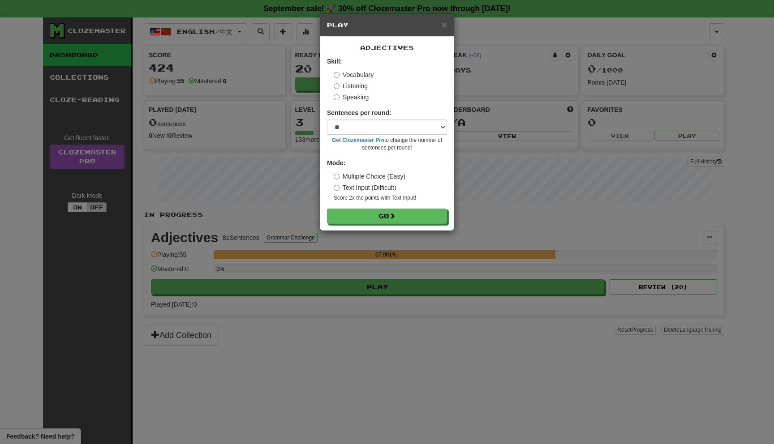 The height and width of the screenshot is (444, 774). Describe the element at coordinates (390, 198) in the screenshot. I see `small: Score 2x the points with Text Input !` at that location.